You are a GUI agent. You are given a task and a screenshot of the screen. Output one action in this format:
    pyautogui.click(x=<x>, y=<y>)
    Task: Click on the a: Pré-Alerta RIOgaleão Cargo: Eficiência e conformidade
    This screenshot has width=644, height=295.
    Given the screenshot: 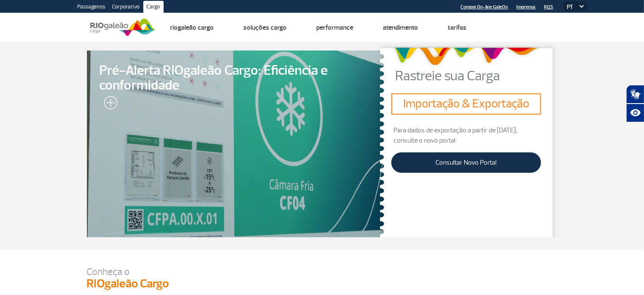 What is the action you would take?
    pyautogui.click(x=236, y=144)
    